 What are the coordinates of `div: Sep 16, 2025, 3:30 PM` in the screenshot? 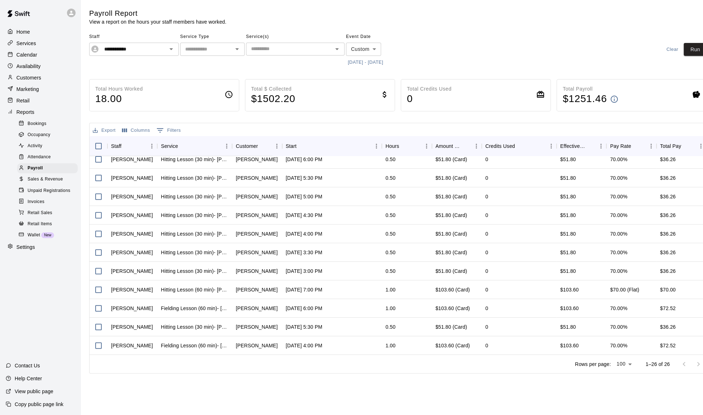 It's located at (304, 252).